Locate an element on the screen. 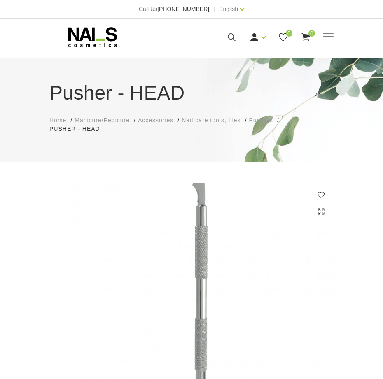 The image size is (383, 379). span: Accessories is located at coordinates (156, 120).